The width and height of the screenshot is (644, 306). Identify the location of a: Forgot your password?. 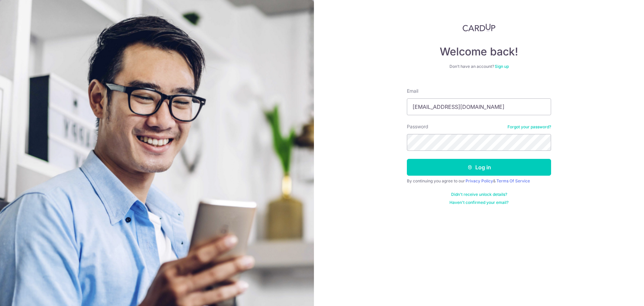
(529, 127).